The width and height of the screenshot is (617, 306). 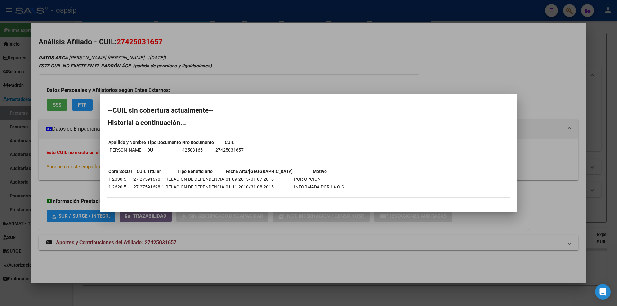 What do you see at coordinates (164, 150) in the screenshot?
I see `td: DU` at bounding box center [164, 150].